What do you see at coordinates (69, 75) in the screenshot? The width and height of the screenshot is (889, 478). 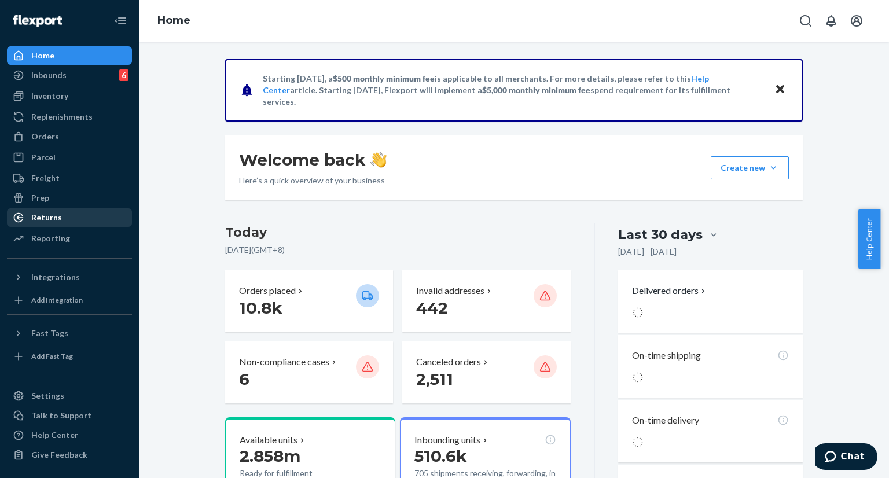 I see `a: Inbounds6` at bounding box center [69, 75].